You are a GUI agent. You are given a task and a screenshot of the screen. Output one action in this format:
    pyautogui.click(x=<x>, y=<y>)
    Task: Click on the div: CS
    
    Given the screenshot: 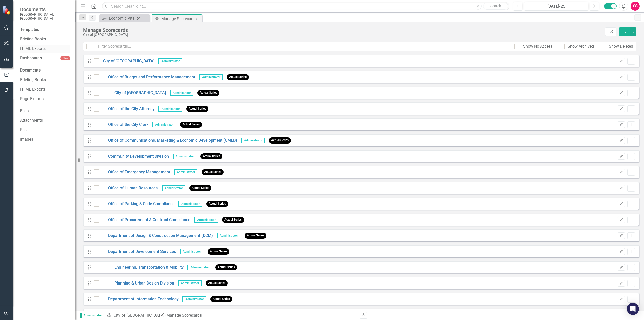 What is the action you would take?
    pyautogui.click(x=635, y=6)
    